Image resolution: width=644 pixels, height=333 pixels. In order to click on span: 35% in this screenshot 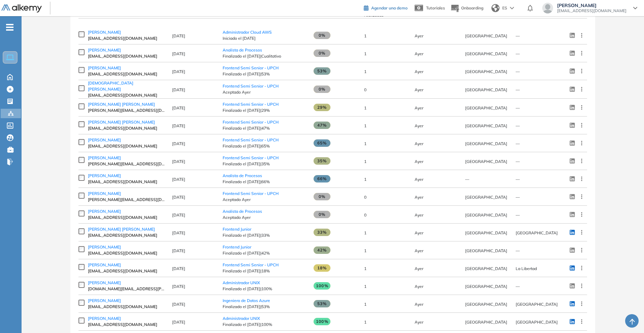, I will do `click(322, 161)`.